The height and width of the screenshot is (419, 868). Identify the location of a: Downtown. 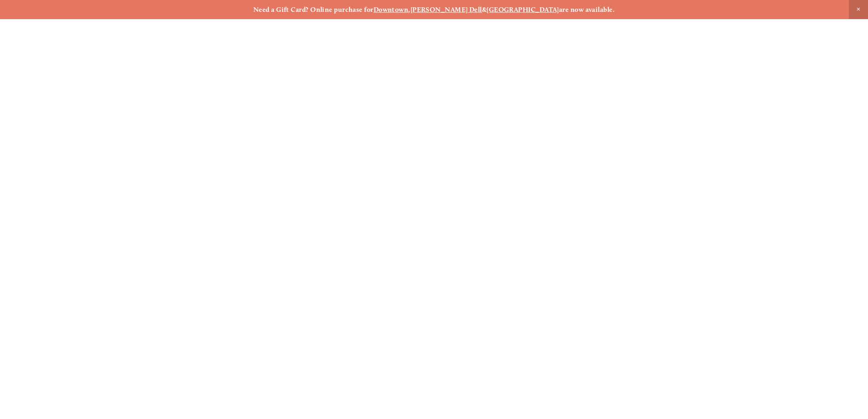
(391, 10).